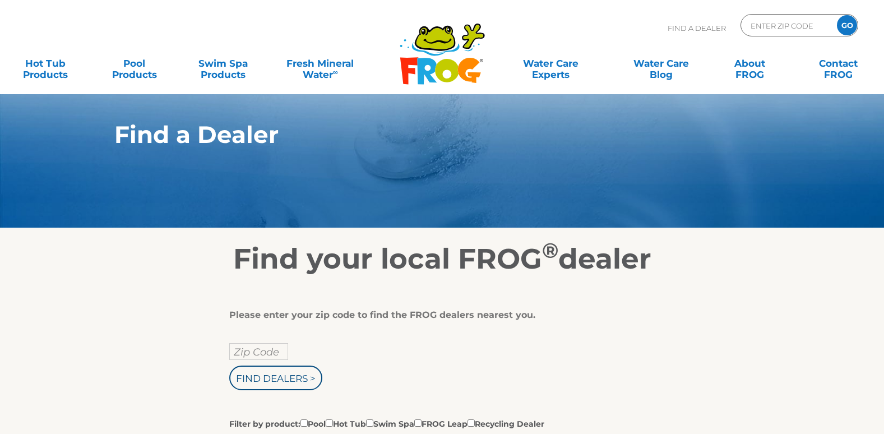 Image resolution: width=884 pixels, height=434 pixels. What do you see at coordinates (787, 25) in the screenshot?
I see `input: Zip Code Form` at bounding box center [787, 25].